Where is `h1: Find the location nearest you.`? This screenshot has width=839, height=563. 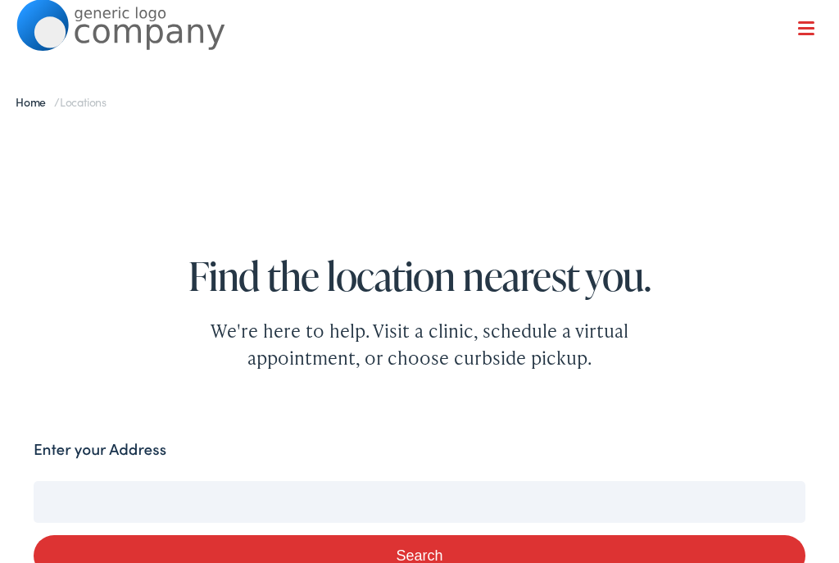 h1: Find the location nearest you. is located at coordinates (419, 275).